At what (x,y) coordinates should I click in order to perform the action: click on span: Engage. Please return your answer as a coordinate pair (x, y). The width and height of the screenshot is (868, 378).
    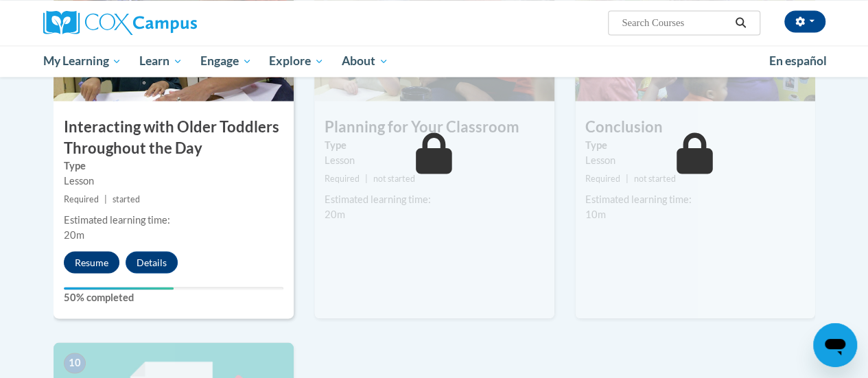
    Looking at the image, I should click on (226, 61).